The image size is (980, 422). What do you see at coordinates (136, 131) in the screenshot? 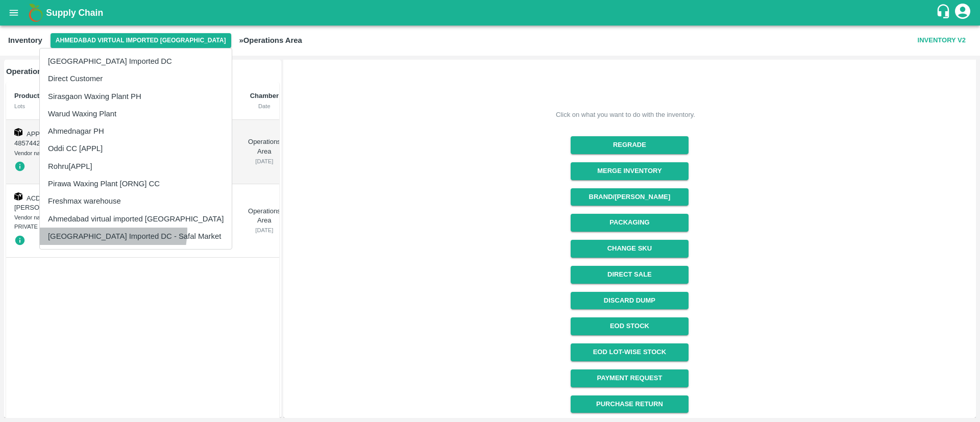
I see `li: Ahmednagar PH` at bounding box center [136, 131].